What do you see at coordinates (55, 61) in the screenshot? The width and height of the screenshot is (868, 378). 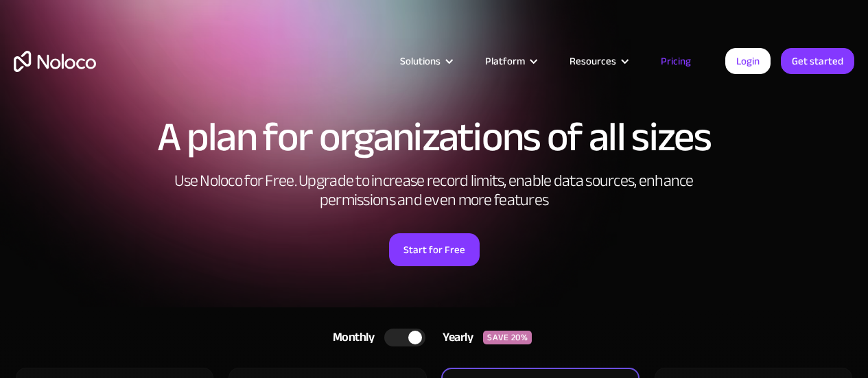 I see `a: home` at bounding box center [55, 61].